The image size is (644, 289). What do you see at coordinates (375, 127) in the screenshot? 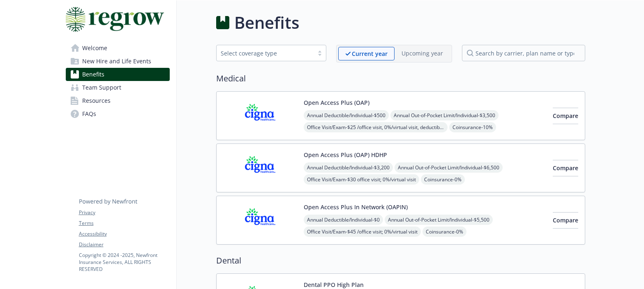
I see `span: Office Visit/Exam - $25 /office visit, 0%/virtual visit, deductible does not apply` at bounding box center [375, 127].